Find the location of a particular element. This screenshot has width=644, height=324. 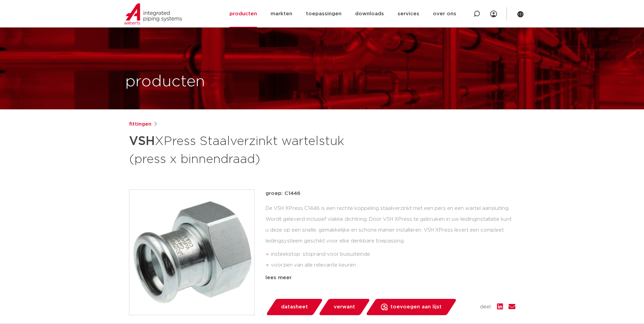

h1: XPress Staalverzinkt wartelstuk (press x binnendraad) is located at coordinates (256, 150).